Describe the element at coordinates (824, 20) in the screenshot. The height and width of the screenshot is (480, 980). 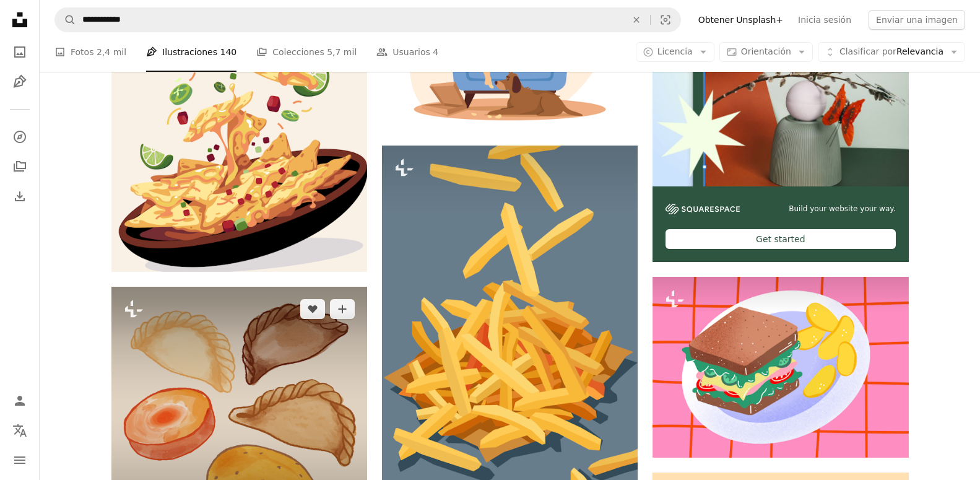
I see `a: Inicia sesión` at that location.